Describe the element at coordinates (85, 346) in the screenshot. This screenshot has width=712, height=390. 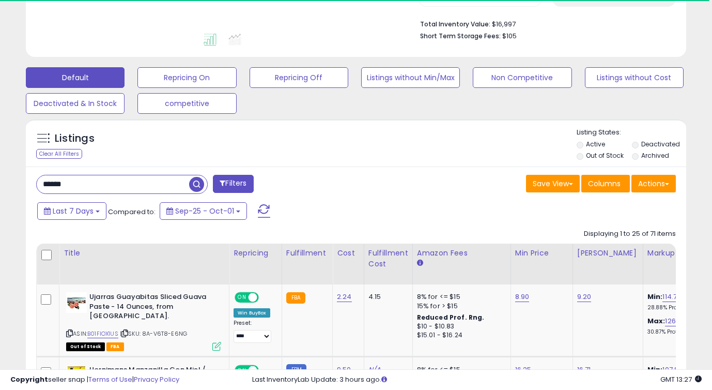
I see `span: All listings that are currently out of stock and unavailable for purchase on Amazon` at that location.